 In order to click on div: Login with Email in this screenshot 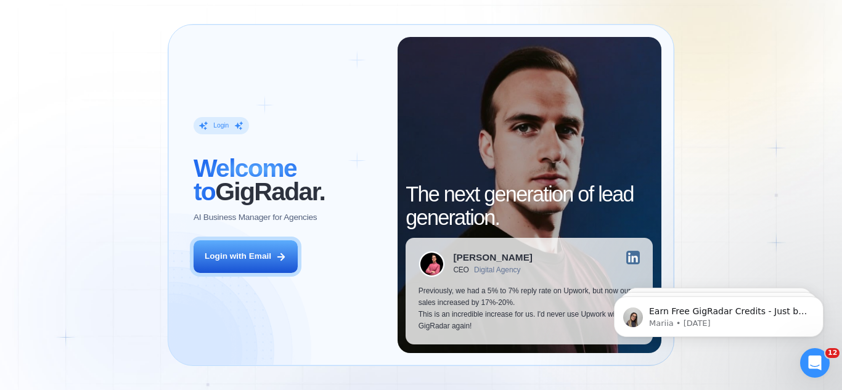, I will do `click(238, 257)`.